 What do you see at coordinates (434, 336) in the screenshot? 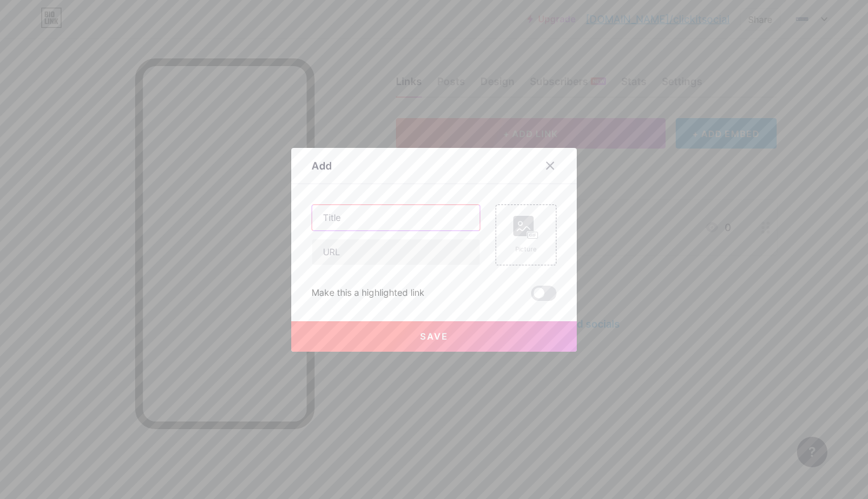
I see `span: Save` at bounding box center [434, 336].